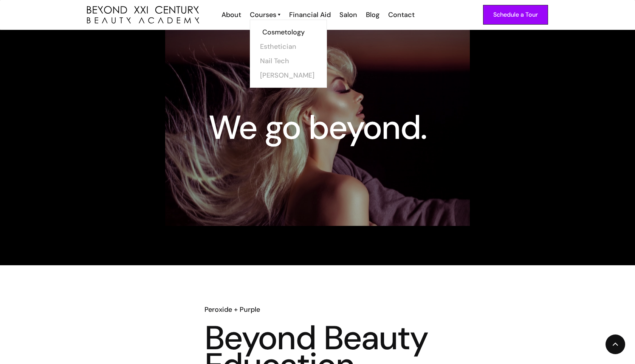  What do you see at coordinates (289, 61) in the screenshot?
I see `a: Nail Tech` at bounding box center [289, 61].